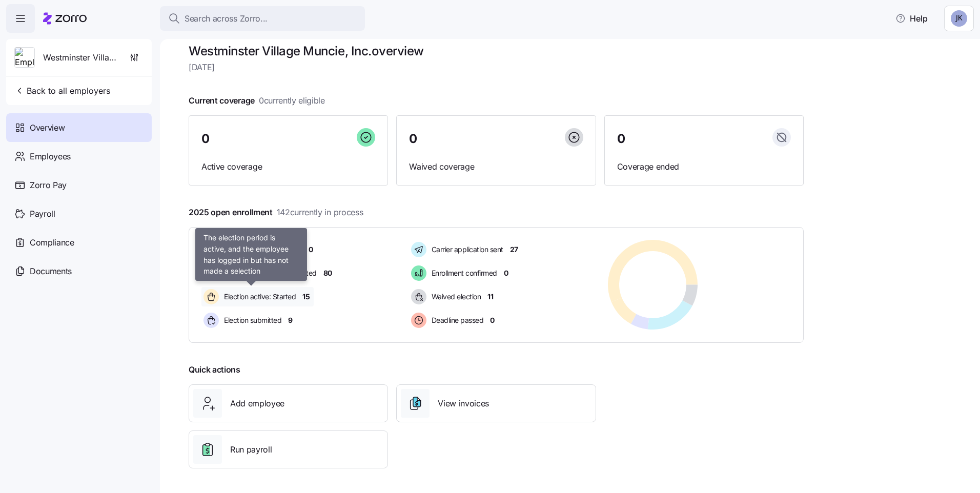 Image resolution: width=980 pixels, height=493 pixels. Describe the element at coordinates (496, 51) in the screenshot. I see `h1: Westminster Village Muncie, Inc. overview` at that location.